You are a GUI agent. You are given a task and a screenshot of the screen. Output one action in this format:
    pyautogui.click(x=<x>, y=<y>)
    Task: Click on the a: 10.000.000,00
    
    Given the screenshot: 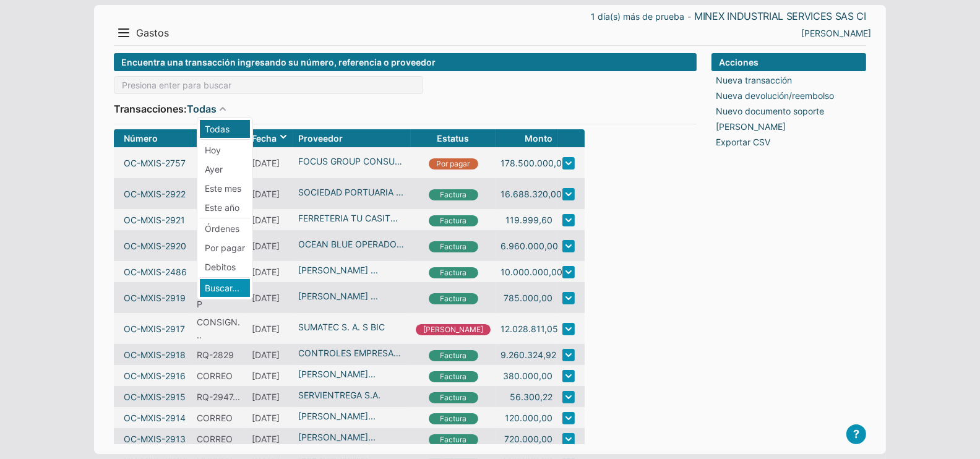 What is the action you would take?
    pyautogui.click(x=532, y=271)
    